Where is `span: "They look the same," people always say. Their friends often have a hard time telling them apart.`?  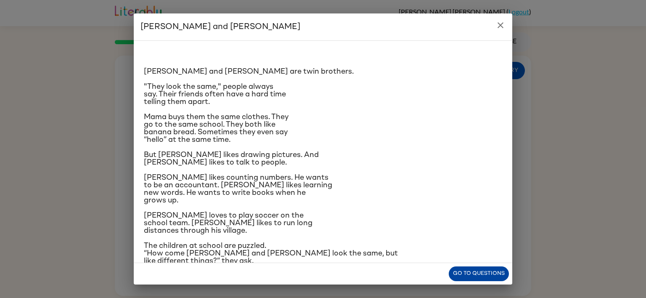
span: "They look the same," people always say. Their friends often have a hard time telling them apart. is located at coordinates (215, 94).